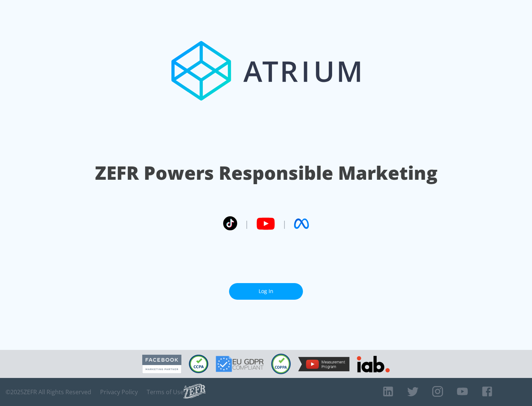 The image size is (532, 406). I want to click on a: Terms of Use, so click(165, 392).